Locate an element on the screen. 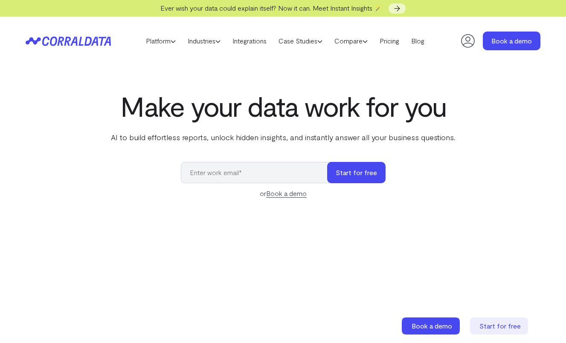  a: Blog is located at coordinates (418, 41).